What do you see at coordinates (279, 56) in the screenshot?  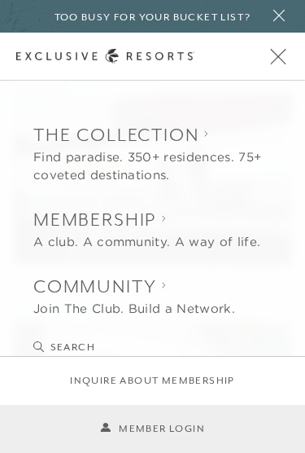 I see `button: Open navigation` at bounding box center [279, 56].